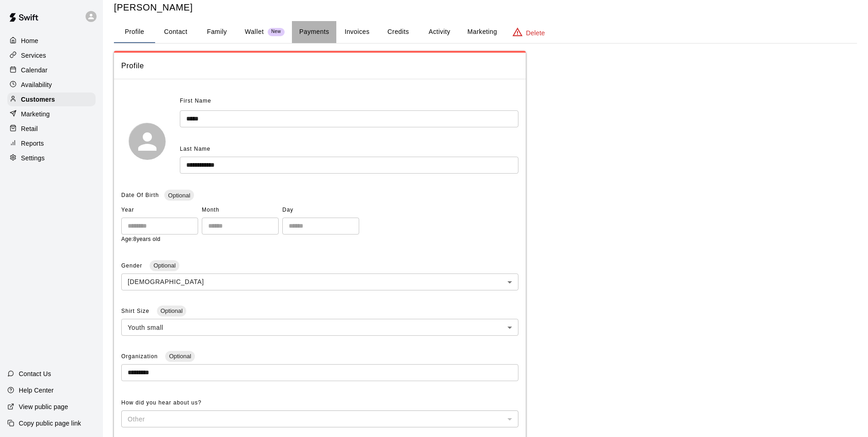 This screenshot has width=868, height=437. What do you see at coordinates (535, 33) in the screenshot?
I see `p: Delete` at bounding box center [535, 33].